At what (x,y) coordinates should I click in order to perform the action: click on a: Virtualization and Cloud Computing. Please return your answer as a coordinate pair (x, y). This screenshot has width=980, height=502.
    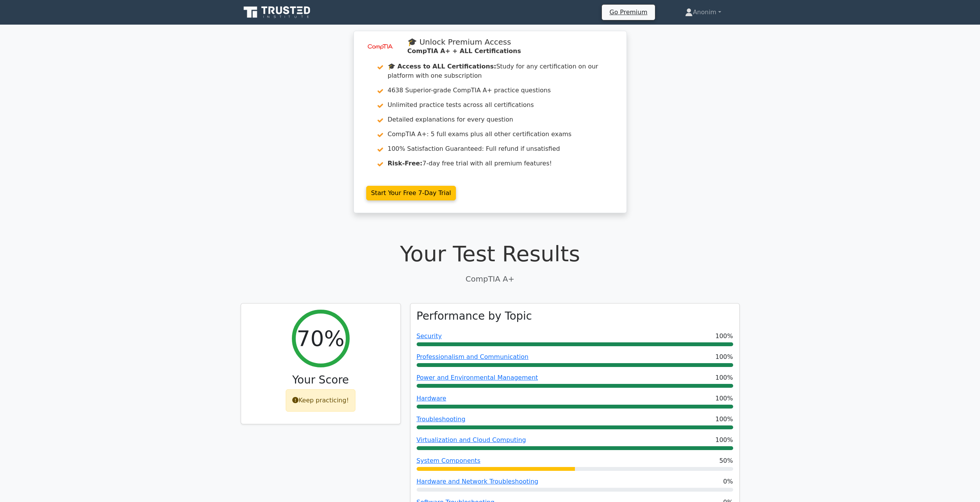
    Looking at the image, I should click on (472, 440).